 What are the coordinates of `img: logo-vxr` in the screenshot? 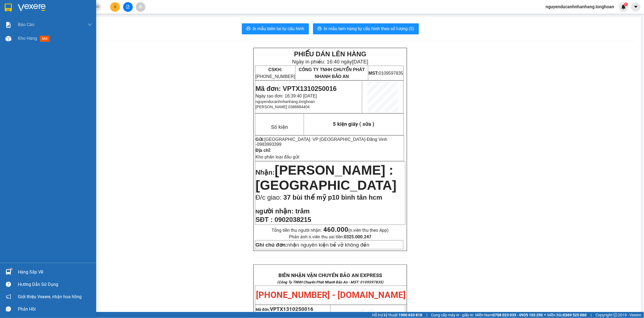 It's located at (8, 8).